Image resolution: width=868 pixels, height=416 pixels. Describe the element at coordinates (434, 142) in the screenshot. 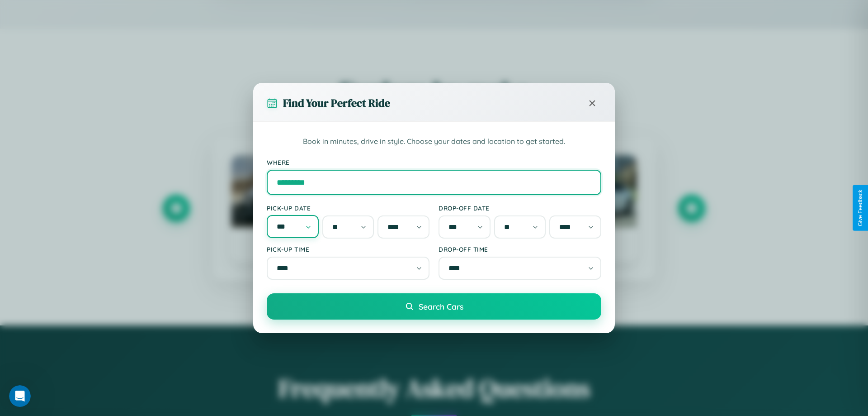

I see `p: Book in minutes, drive in style. Choose your dates and location to get started.` at that location.